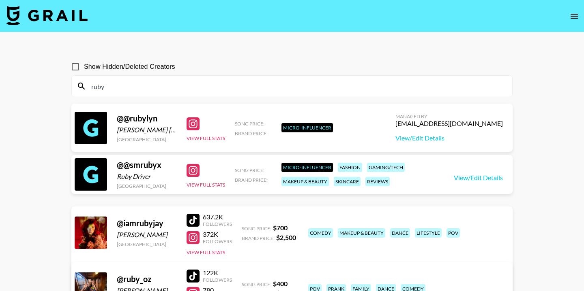 The height and width of the screenshot is (291, 584). What do you see at coordinates (217, 235) in the screenshot?
I see `div: 372K` at bounding box center [217, 235].